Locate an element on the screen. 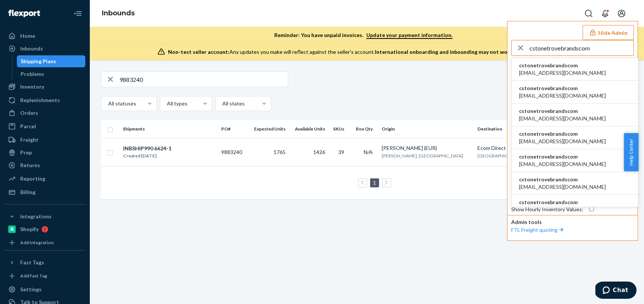  span: N/A is located at coordinates (368, 152).